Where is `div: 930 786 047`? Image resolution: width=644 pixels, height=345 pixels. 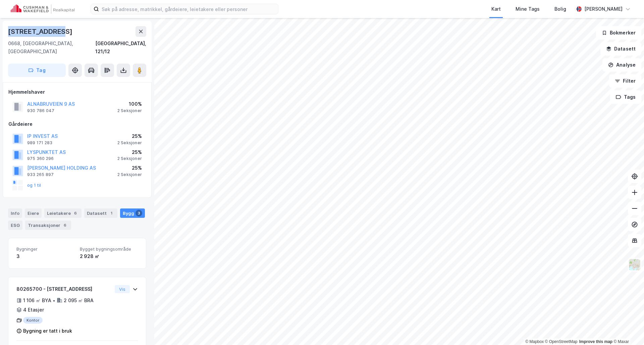 div: 930 786 047 is located at coordinates (41, 111).